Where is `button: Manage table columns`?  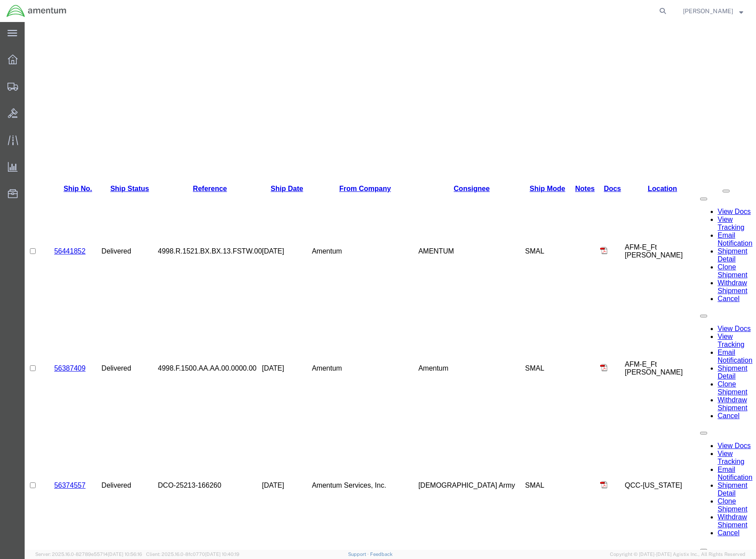
button: Manage table columns is located at coordinates (702, 169).